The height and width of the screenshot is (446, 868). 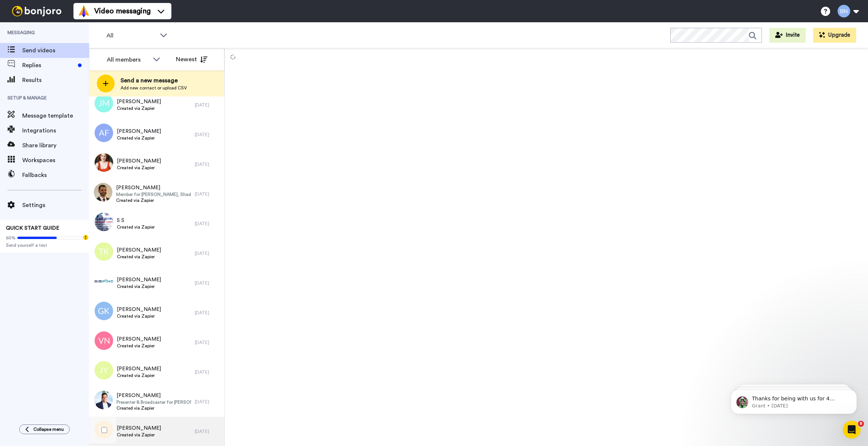 I want to click on img: 3948f3bf-5999-42dd-89ac-c969e56bf308.jpg, so click(x=104, y=163).